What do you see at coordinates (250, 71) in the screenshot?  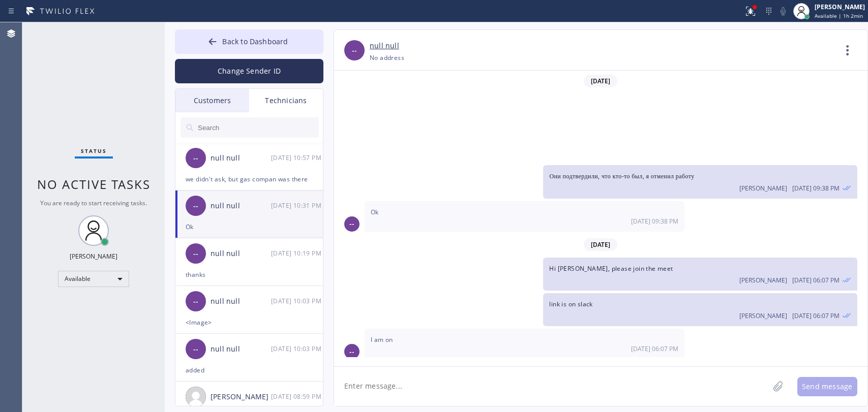 I see `button: Change Sender ID` at bounding box center [250, 71].